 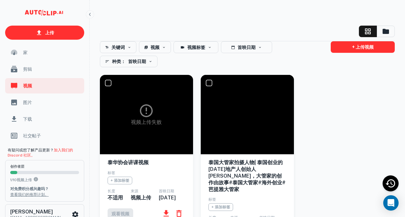 What do you see at coordinates (45, 136) in the screenshot?
I see `div: 社交帖子` at bounding box center [45, 136].